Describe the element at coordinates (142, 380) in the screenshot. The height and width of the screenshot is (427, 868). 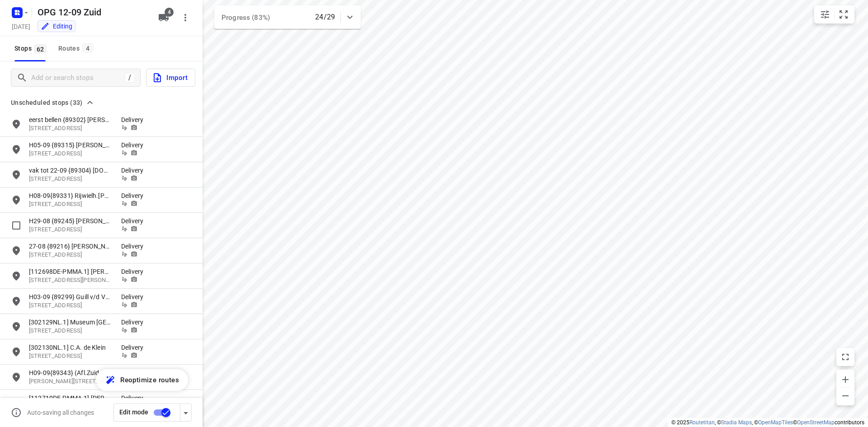
I see `button: Reoptimize routes` at that location.